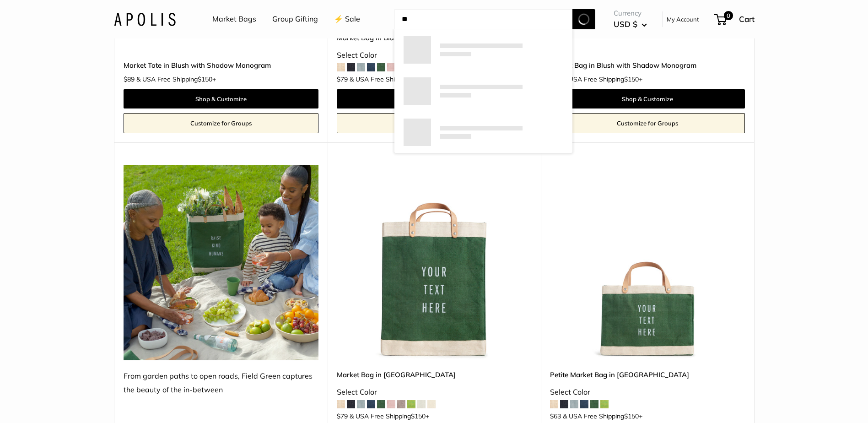  Describe the element at coordinates (728, 15) in the screenshot. I see `span: 0` at that location.